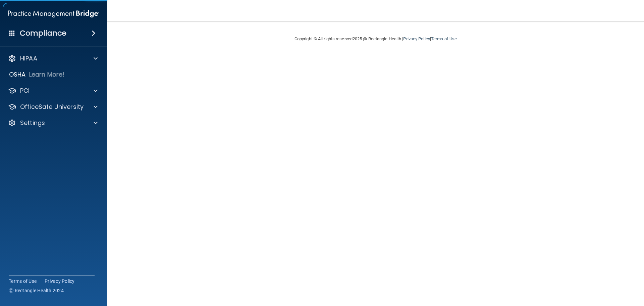 The height and width of the screenshot is (306, 644). I want to click on h4: Compliance, so click(43, 33).